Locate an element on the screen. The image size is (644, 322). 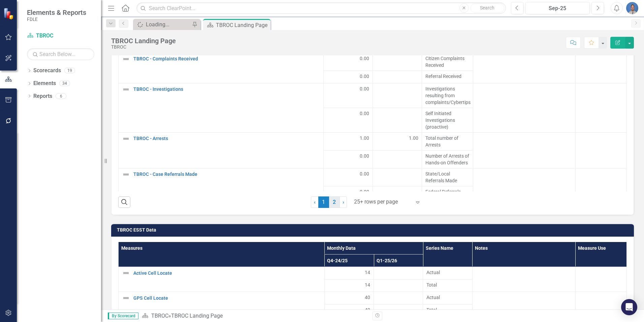
span: 1.00 is located at coordinates (414, 138).